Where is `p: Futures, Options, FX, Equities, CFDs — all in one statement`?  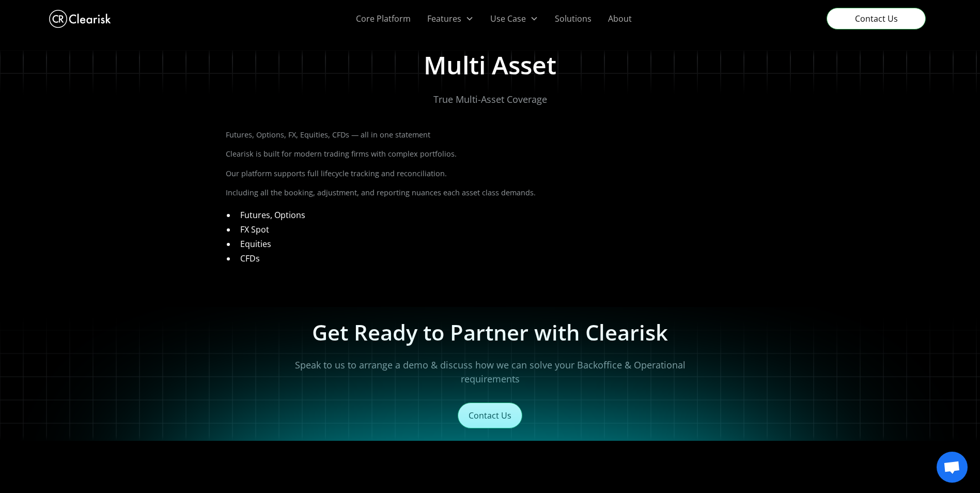 p: Futures, Options, FX, Equities, CFDs — all in one statement is located at coordinates (490, 135).